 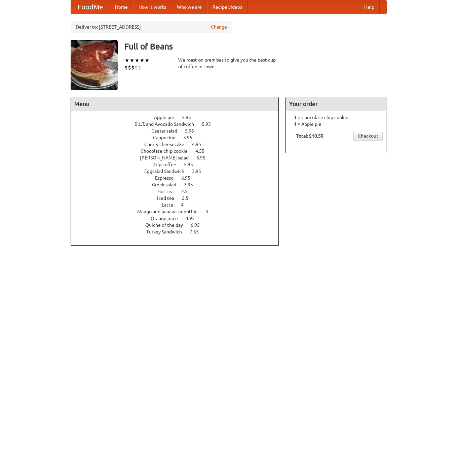 I want to click on span: Apple pie, so click(x=168, y=117).